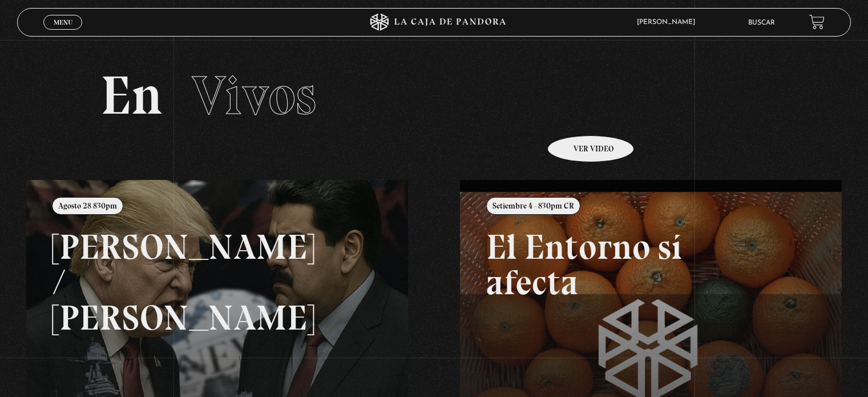 This screenshot has height=397, width=868. Describe the element at coordinates (434, 95) in the screenshot. I see `h2: En` at that location.